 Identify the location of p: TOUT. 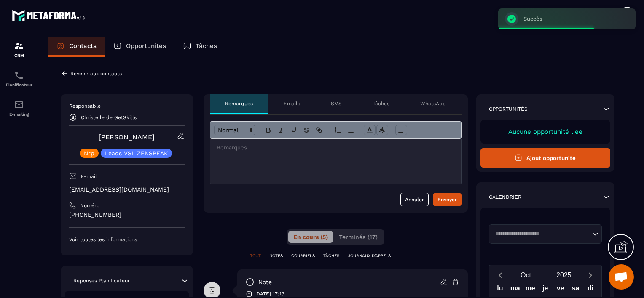
(256, 256).